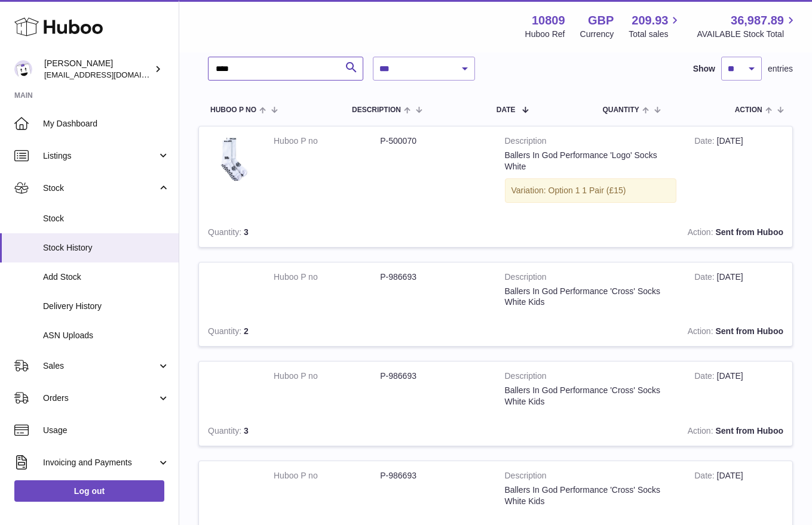  What do you see at coordinates (433, 141) in the screenshot?
I see `dd: P-500070` at bounding box center [433, 141].